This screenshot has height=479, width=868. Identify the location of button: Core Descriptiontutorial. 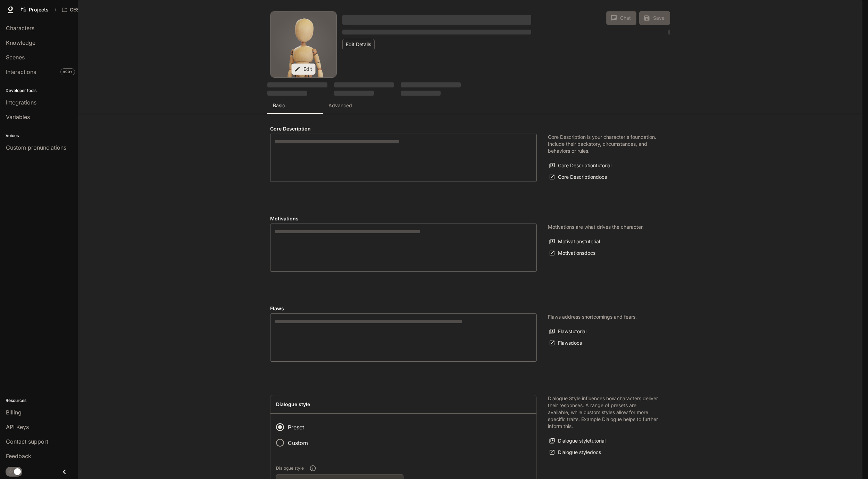
(581, 165).